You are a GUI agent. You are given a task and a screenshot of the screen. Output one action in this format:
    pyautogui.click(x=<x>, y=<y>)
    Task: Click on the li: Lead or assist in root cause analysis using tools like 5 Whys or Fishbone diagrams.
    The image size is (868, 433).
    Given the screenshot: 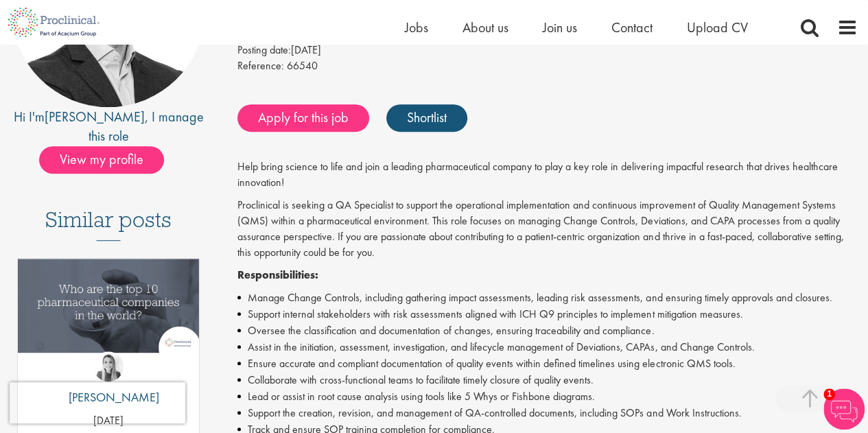 What is the action you would take?
    pyautogui.click(x=547, y=397)
    